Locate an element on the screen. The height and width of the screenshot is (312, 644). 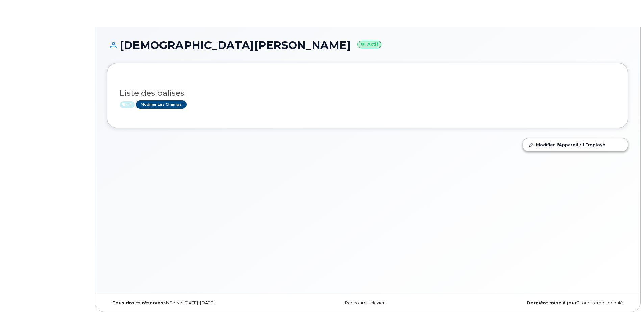
strong: Tous droits réservés is located at coordinates (138, 303).